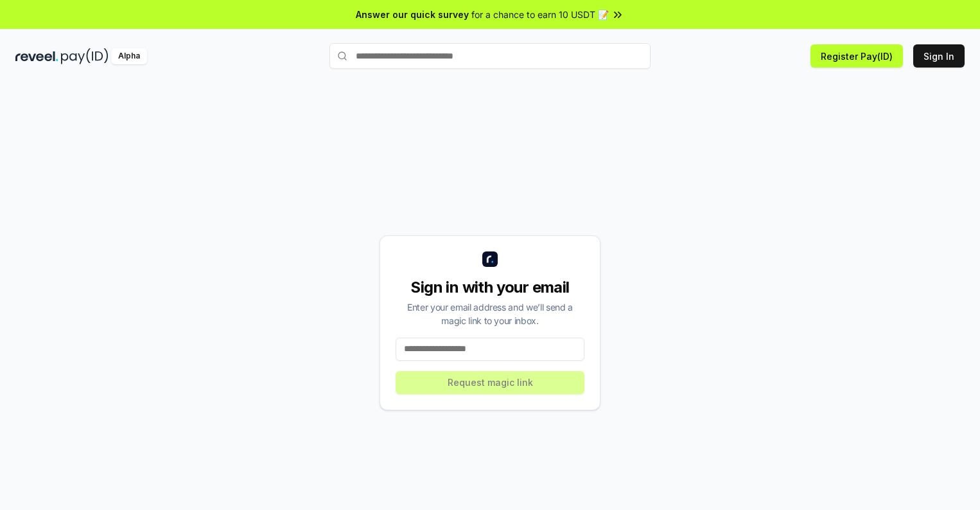 The image size is (980, 510). I want to click on img: logo_small, so click(490, 259).